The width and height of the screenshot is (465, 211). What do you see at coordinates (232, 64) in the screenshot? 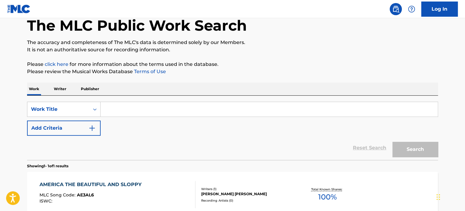
I see `p: Please for more information about the terms used in the database.` at bounding box center [232, 64].